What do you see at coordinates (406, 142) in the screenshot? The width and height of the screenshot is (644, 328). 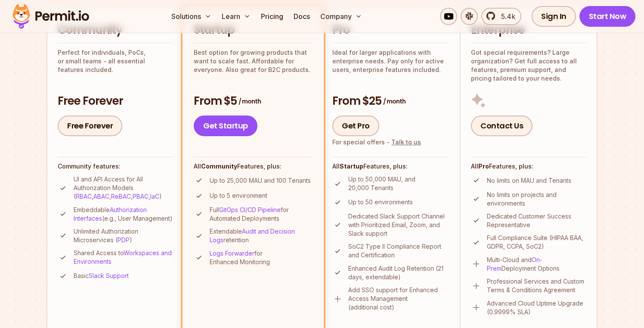 I see `a: Talk to us` at bounding box center [406, 142].